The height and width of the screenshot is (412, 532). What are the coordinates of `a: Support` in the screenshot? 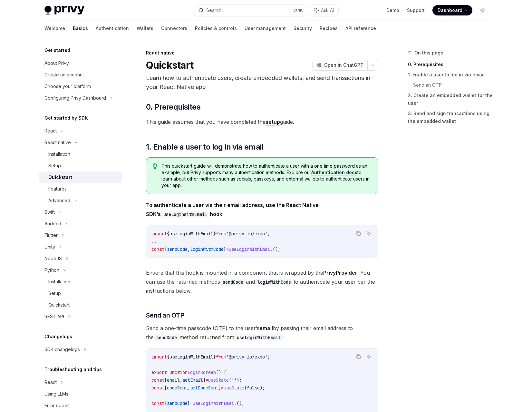 It's located at (416, 10).